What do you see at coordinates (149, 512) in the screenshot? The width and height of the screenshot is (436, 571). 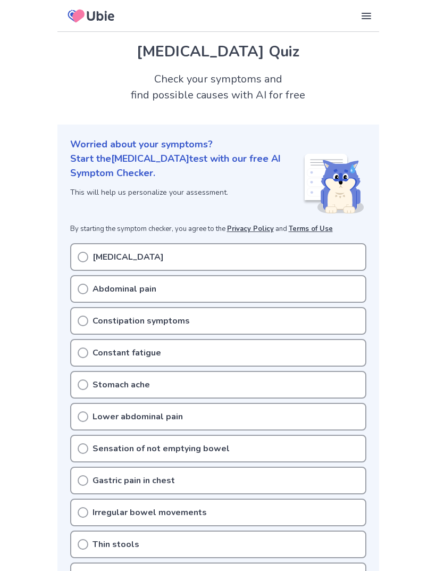 I see `p: Irregular bowel movements` at bounding box center [149, 512].